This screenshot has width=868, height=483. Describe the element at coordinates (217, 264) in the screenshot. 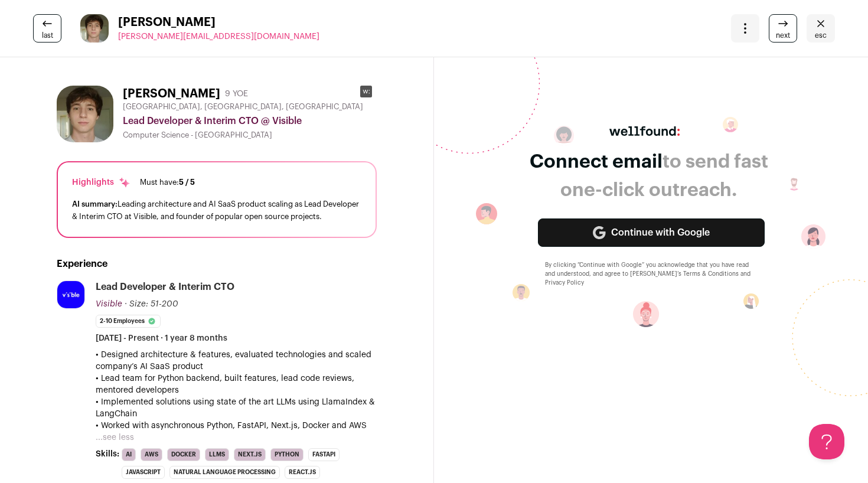

I see `h2: Experience` at that location.